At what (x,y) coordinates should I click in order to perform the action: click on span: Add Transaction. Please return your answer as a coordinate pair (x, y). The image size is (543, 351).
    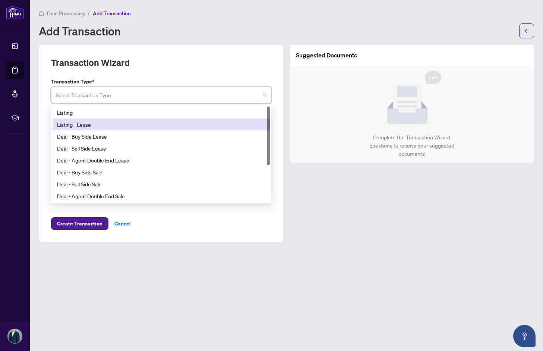
    Looking at the image, I should click on (112, 13).